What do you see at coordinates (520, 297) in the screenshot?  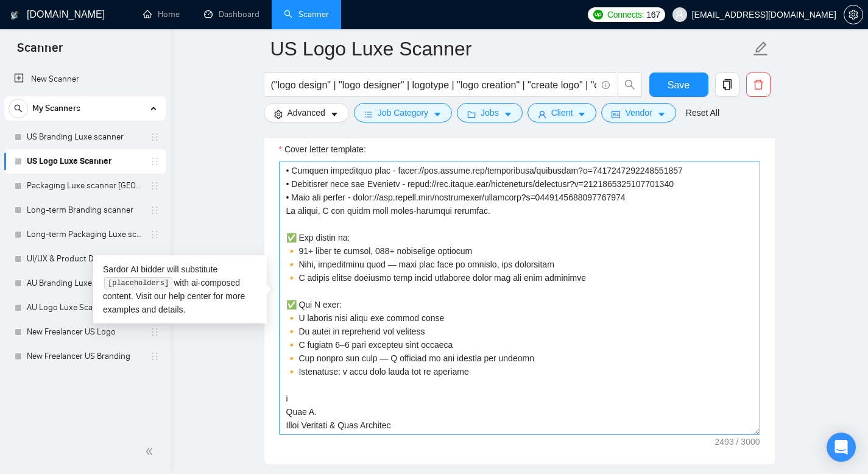 I see `textarea: Cover letter template:` at bounding box center [520, 297].